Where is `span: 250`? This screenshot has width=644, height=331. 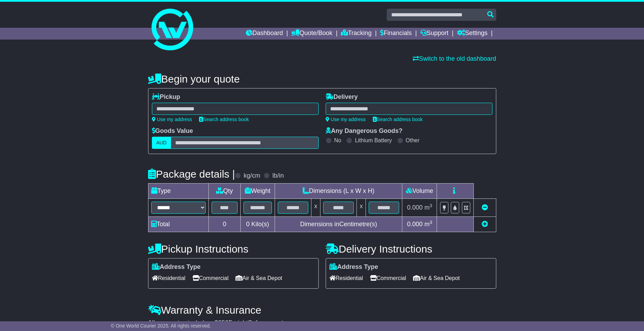 span: 250 is located at coordinates (224, 323).